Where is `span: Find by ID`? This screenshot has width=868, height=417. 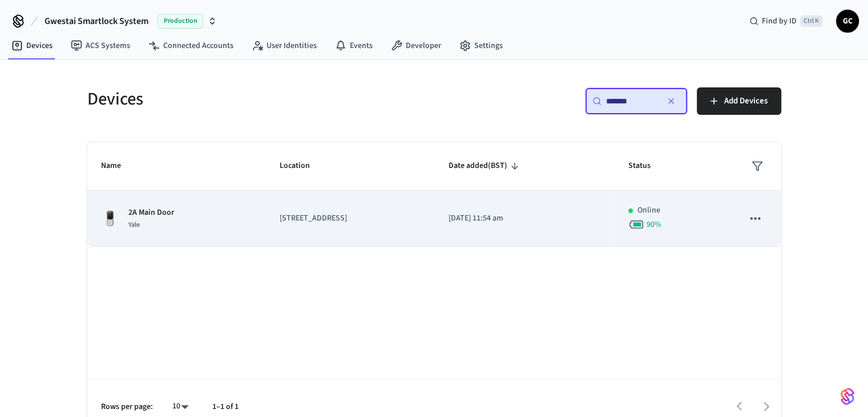 span: Find by ID is located at coordinates (779, 21).